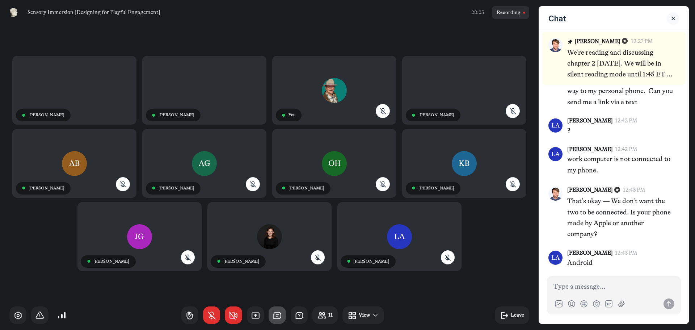 The height and width of the screenshot is (330, 695). Describe the element at coordinates (14, 13) in the screenshot. I see `img: Museums as Progress logo` at that location.